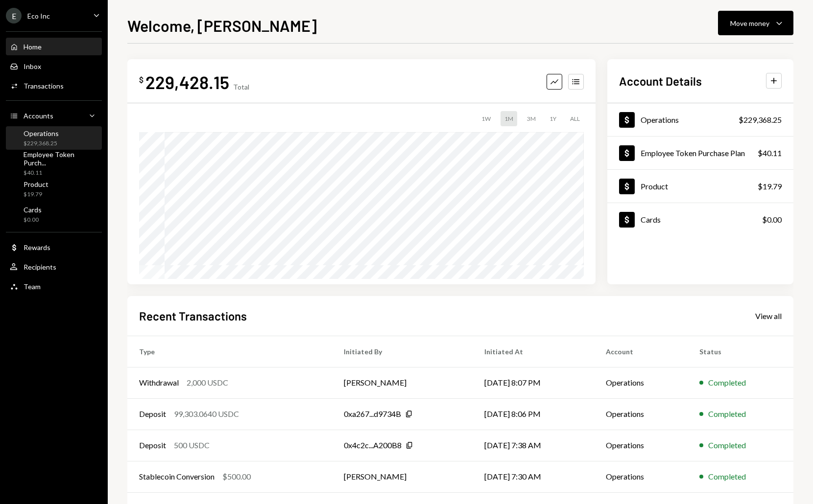  I want to click on th: Initiated At, so click(533, 352).